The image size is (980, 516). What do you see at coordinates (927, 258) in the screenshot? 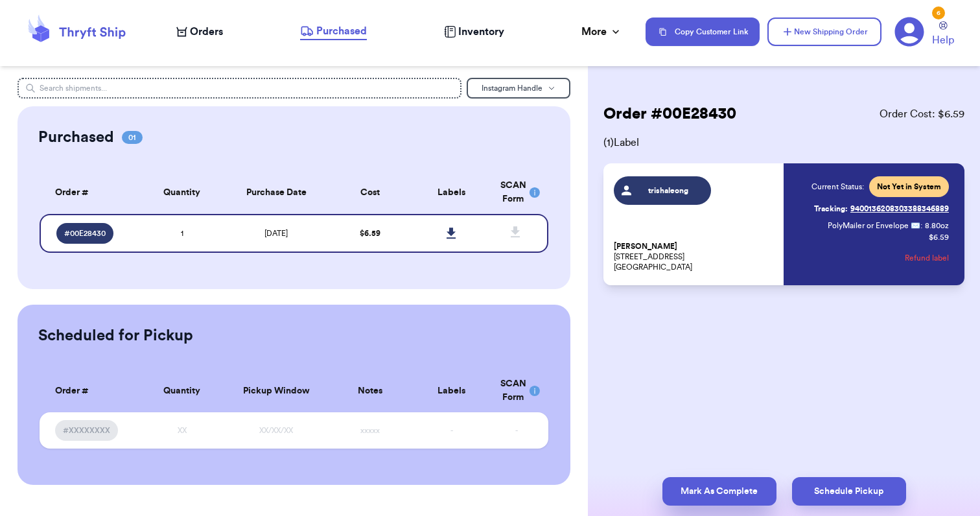
I see `button: Refund label` at bounding box center [927, 258].